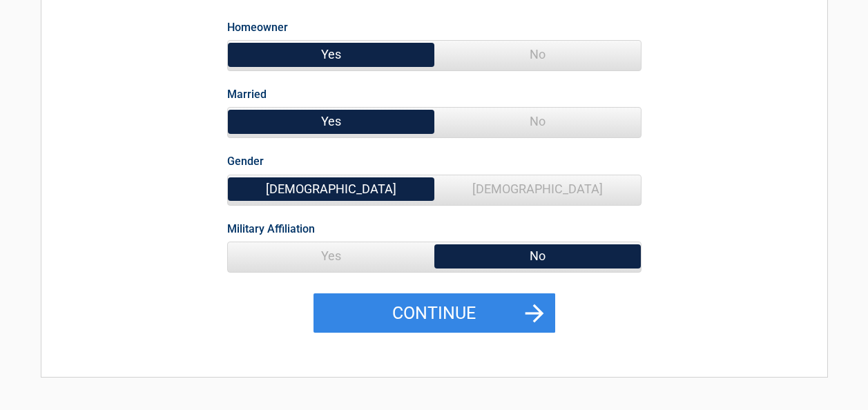  Describe the element at coordinates (271, 228) in the screenshot. I see `label: Military Affiliation` at that location.